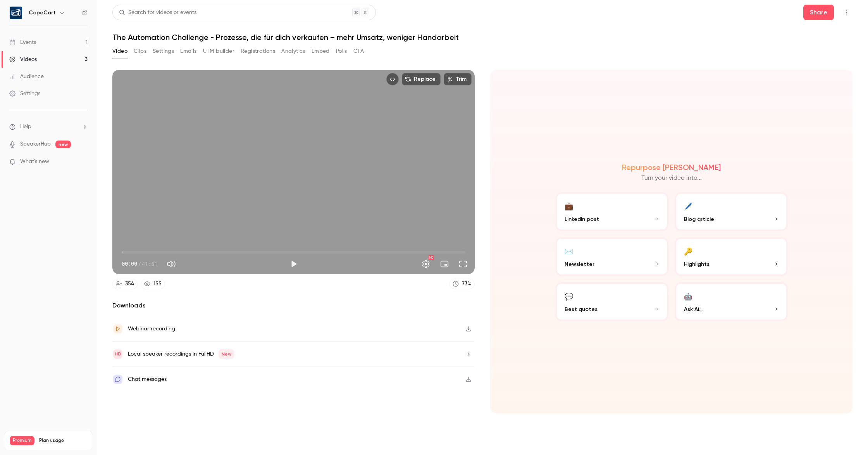  Describe the element at coordinates (27, 77) in the screenshot. I see `div: Audience` at that location.